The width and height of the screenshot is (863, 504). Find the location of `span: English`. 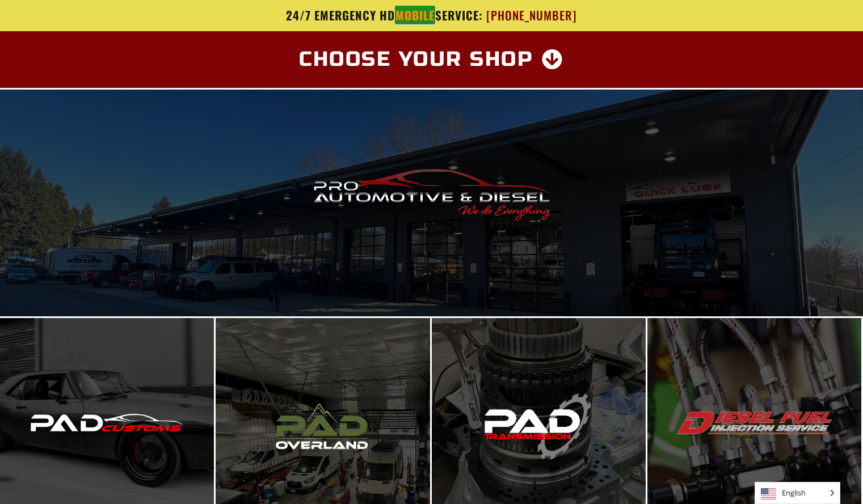

span: English is located at coordinates (797, 493).